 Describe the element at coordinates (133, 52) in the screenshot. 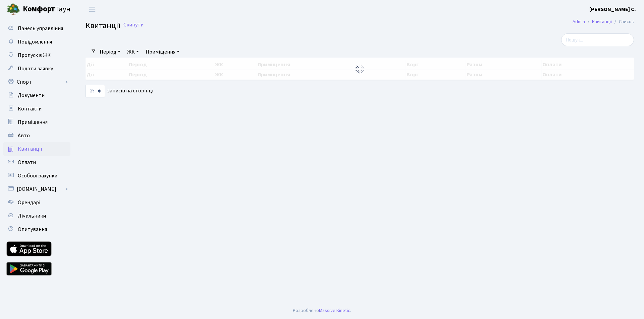

I see `a: ЖК` at that location.